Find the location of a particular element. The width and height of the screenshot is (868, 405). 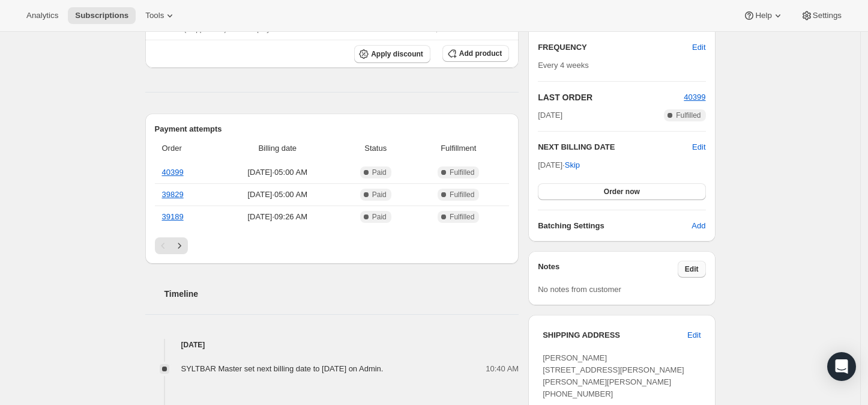

h3: SHIPPING ADDRESS is located at coordinates (614, 335).